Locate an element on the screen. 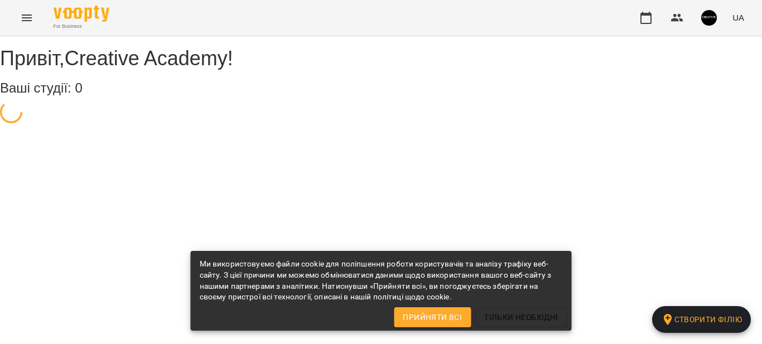 This screenshot has height=344, width=762. span: For Business is located at coordinates (81, 26).